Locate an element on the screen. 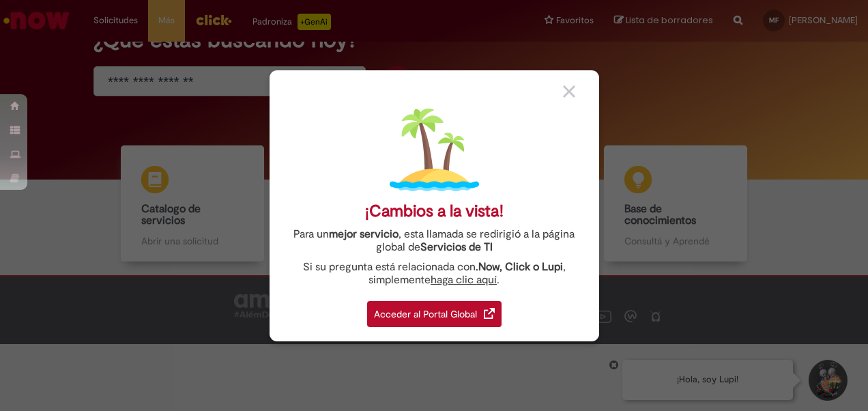 This screenshot has width=868, height=411. img: island.png is located at coordinates (434, 150).